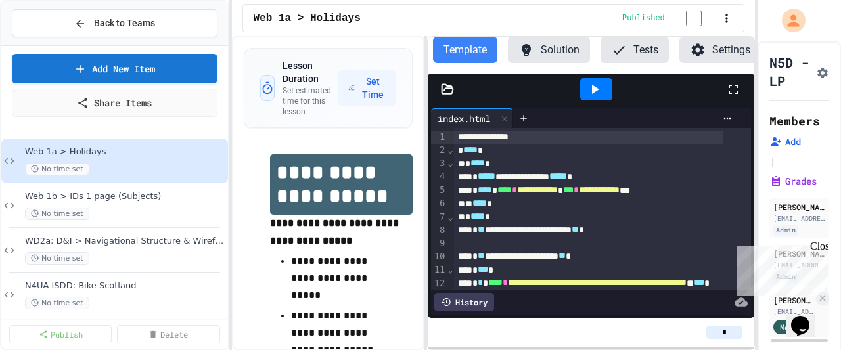 This screenshot has height=350, width=841. I want to click on div: 12, so click(439, 297).